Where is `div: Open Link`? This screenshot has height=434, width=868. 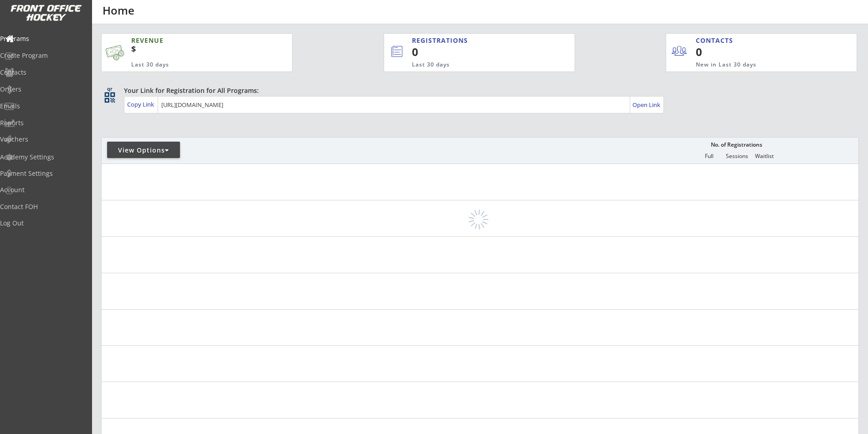 div: Open Link is located at coordinates (647, 105).